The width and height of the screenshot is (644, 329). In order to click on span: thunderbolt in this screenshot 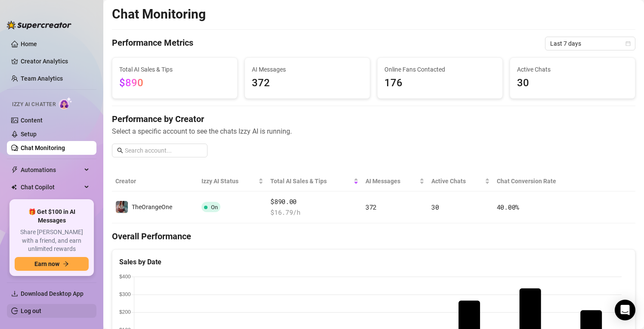, I will do `click(14, 170)`.